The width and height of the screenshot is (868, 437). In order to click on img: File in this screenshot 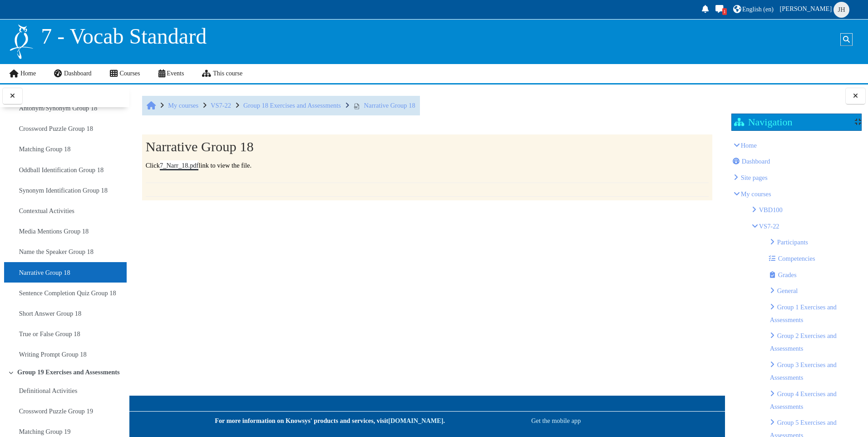, I will do `click(357, 106)`.